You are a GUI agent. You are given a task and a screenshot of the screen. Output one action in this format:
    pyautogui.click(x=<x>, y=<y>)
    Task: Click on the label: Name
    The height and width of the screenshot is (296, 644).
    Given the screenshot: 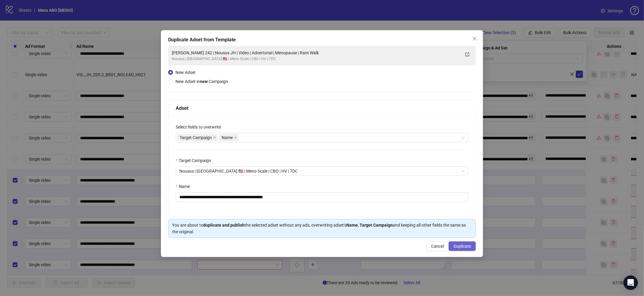 What is the action you would take?
    pyautogui.click(x=184, y=186)
    